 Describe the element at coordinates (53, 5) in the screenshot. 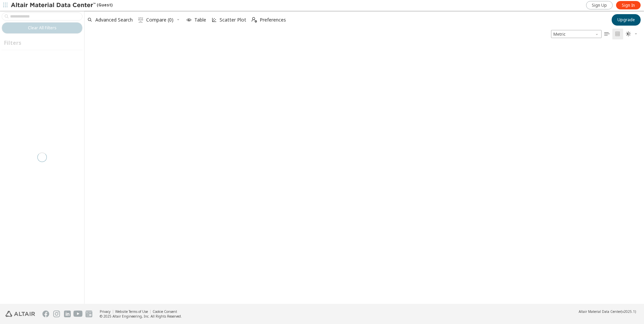

I see `img: Altair Material Data Center` at that location.